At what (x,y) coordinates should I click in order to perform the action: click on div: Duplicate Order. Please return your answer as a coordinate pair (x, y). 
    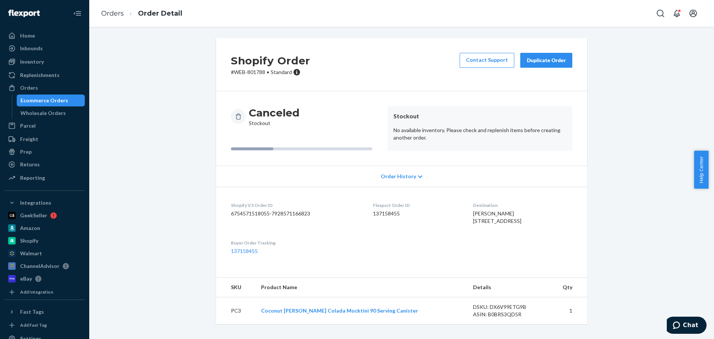
    Looking at the image, I should click on (546, 60).